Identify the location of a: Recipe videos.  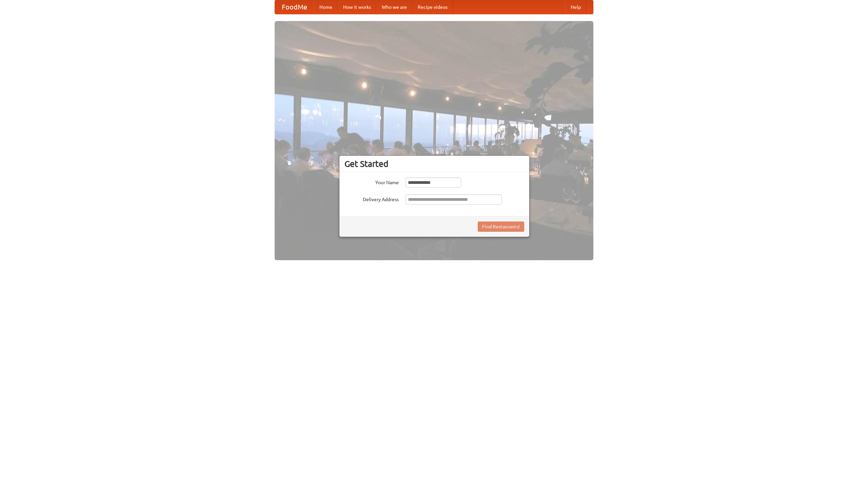
(432, 7).